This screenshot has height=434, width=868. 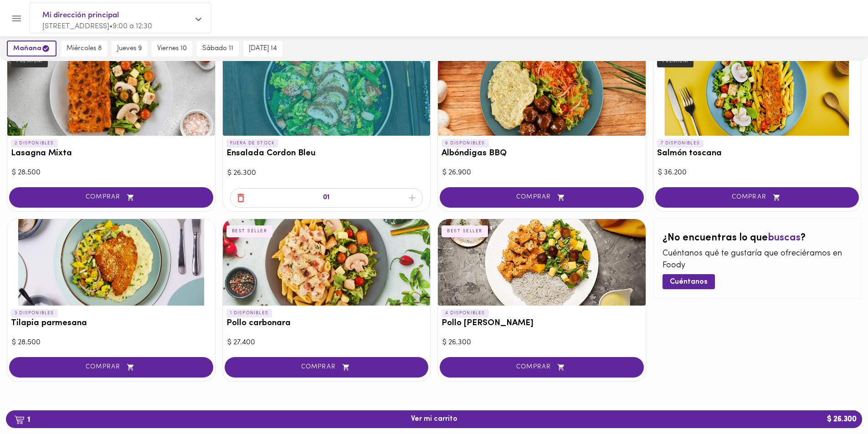 I want to click on span: Ver mi carrito, so click(x=434, y=419).